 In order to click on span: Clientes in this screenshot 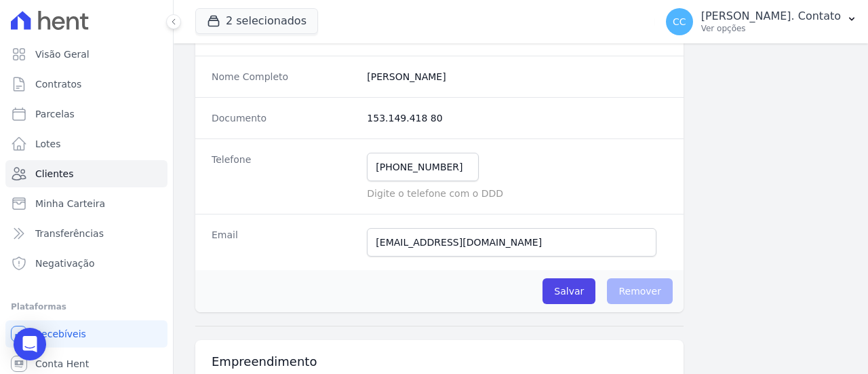, I will do `click(54, 173)`.